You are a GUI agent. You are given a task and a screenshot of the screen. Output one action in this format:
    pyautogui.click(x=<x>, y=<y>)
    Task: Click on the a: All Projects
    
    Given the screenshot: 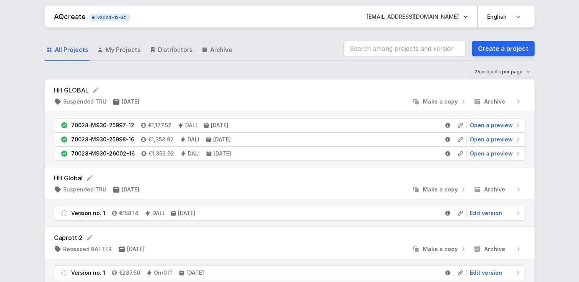 What is the action you would take?
    pyautogui.click(x=67, y=50)
    